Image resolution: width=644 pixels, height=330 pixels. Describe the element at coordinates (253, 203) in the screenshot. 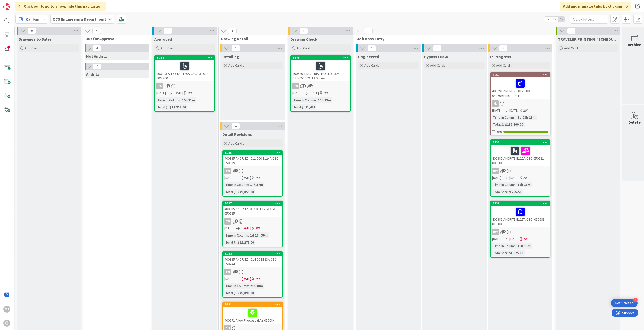

I see `div: 5737` at that location.